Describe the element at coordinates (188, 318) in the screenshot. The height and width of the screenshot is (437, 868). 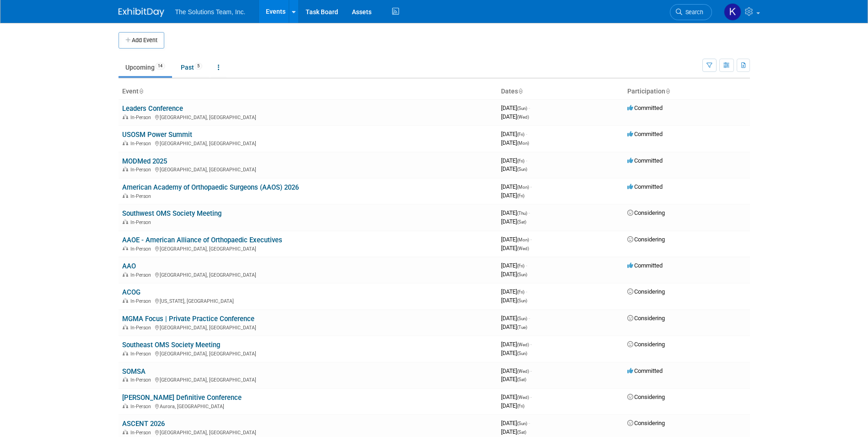
I see `a: MGMA Focus | Private Practice Conference` at that location.